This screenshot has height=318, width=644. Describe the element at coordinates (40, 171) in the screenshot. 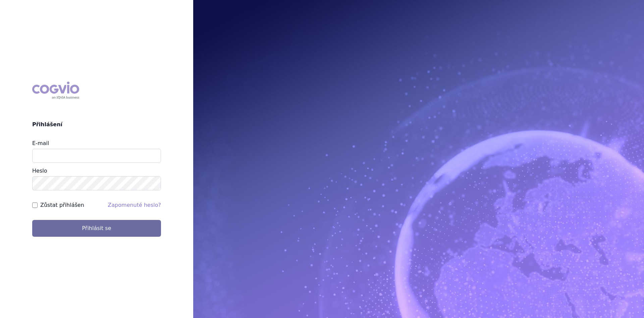

I see `label: Heslo` at that location.